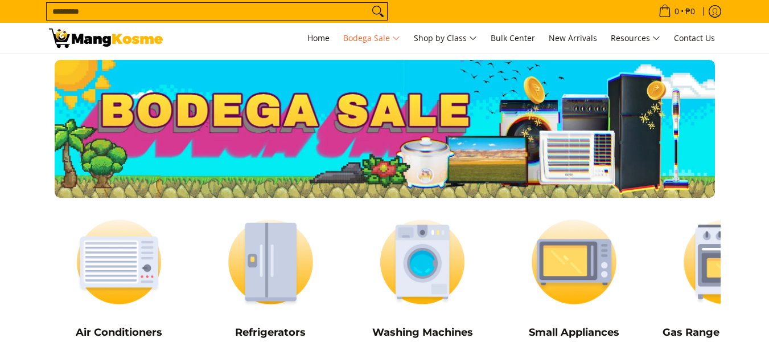 This screenshot has width=769, height=346. I want to click on a: Resources, so click(636, 38).